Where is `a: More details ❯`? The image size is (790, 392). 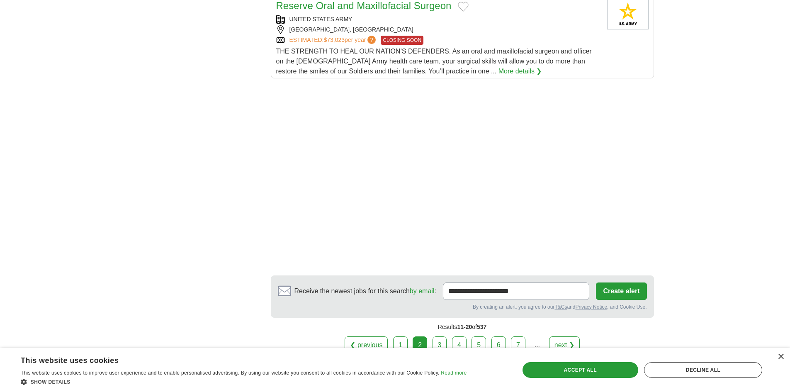
a: More details ❯ is located at coordinates (520, 71).